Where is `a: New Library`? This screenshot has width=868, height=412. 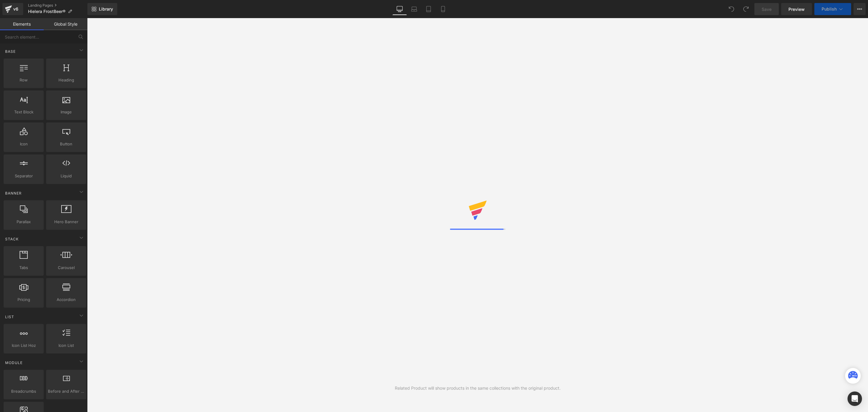 a: New Library is located at coordinates (102, 9).